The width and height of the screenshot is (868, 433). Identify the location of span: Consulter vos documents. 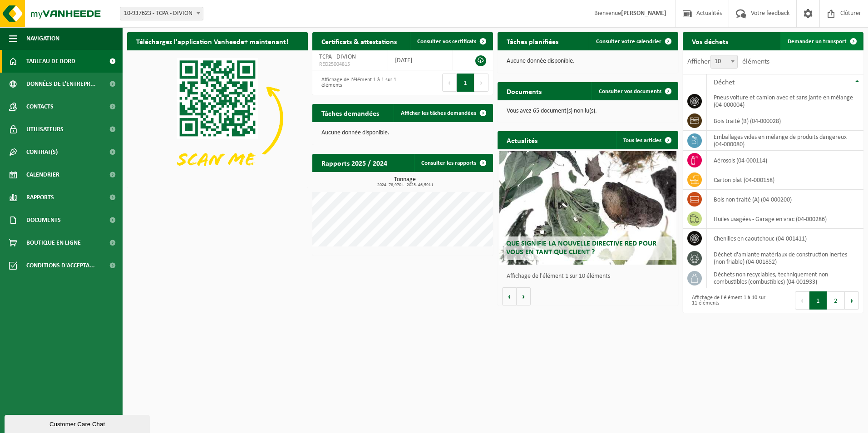
(630, 91).